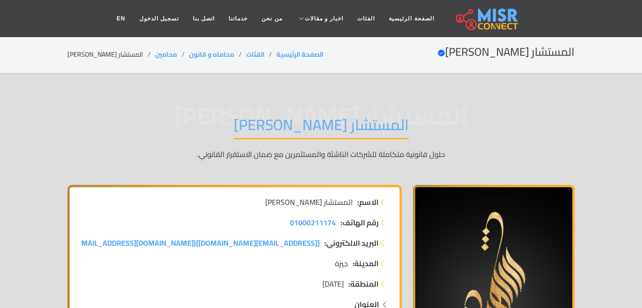 The width and height of the screenshot is (642, 308). I want to click on p: حلول قانونية متكاملة للشركات الناشئة والمستثمرين مع ضمان الاستقرار القانوني., so click(321, 160).